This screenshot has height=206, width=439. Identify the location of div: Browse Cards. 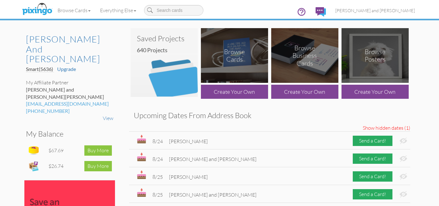
(234, 56).